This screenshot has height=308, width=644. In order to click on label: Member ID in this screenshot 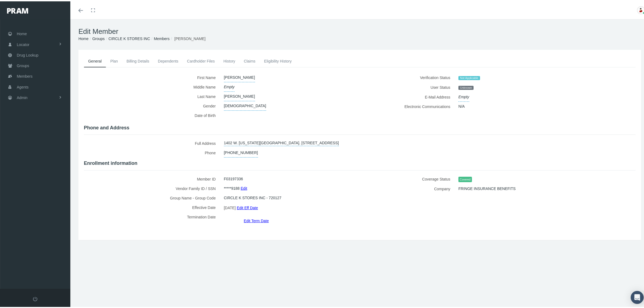, I will do `click(152, 178)`.